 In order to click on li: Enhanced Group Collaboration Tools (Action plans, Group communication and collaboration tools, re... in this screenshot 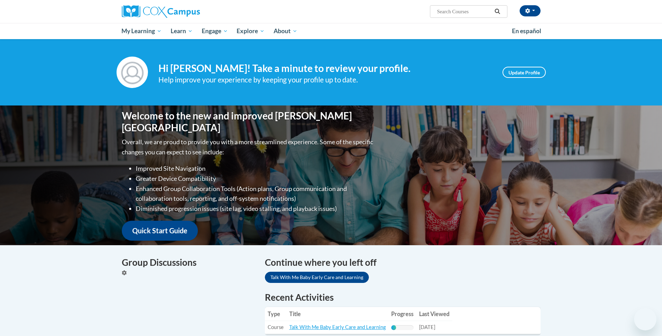, I will do `click(255, 194)`.